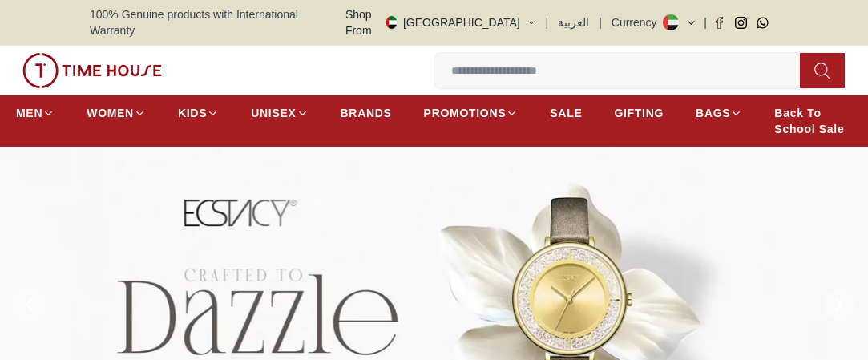 The image size is (868, 360). What do you see at coordinates (813, 121) in the screenshot?
I see `span: Back To School Sale` at bounding box center [813, 121].